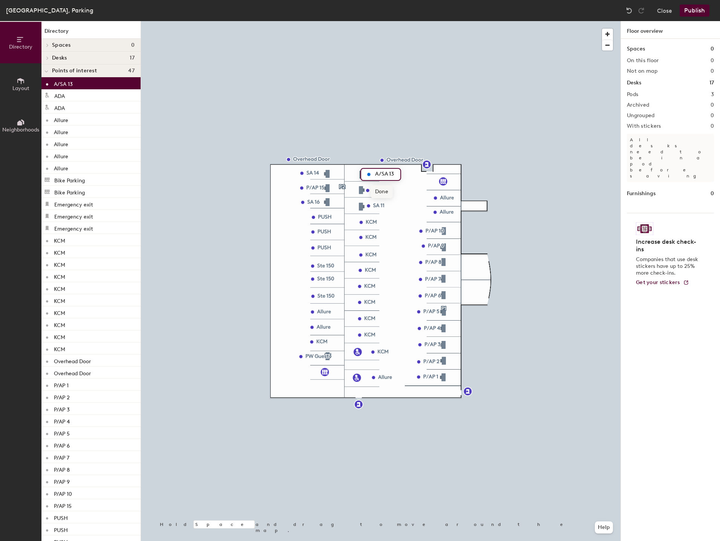  What do you see at coordinates (638, 105) in the screenshot?
I see `h2: Archived` at bounding box center [638, 105].